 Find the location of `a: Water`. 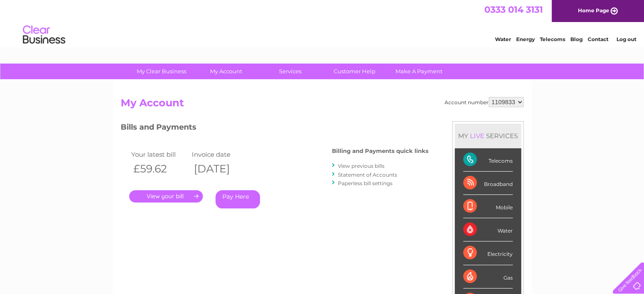

a: Water is located at coordinates (503, 39).